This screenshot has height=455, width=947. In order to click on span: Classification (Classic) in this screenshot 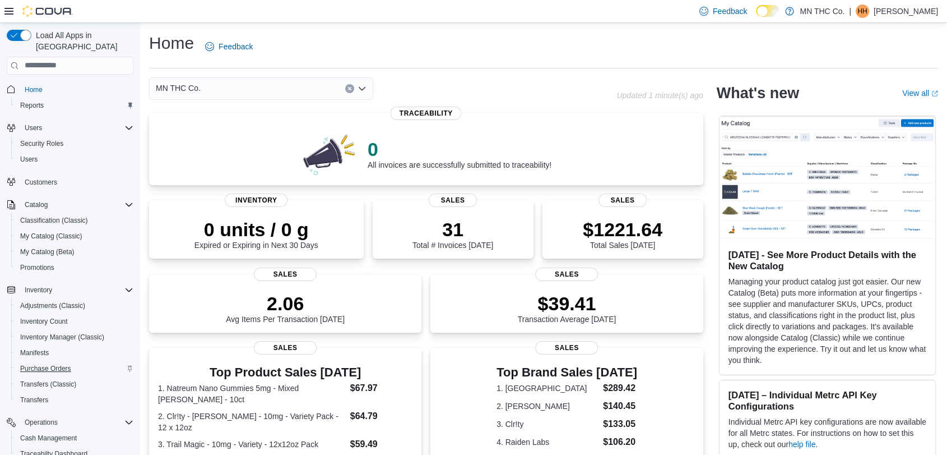, I will do `click(54, 220)`.